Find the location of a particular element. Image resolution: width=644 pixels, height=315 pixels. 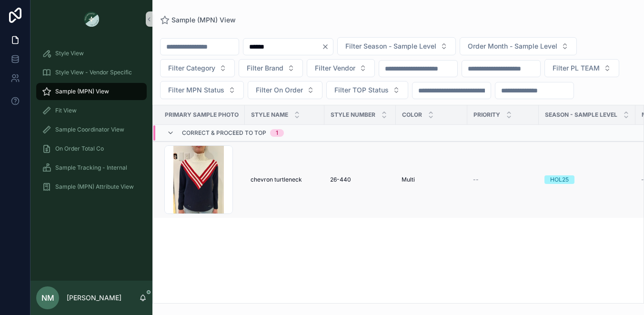

span: Sample Tracking - Internal is located at coordinates (91, 168).